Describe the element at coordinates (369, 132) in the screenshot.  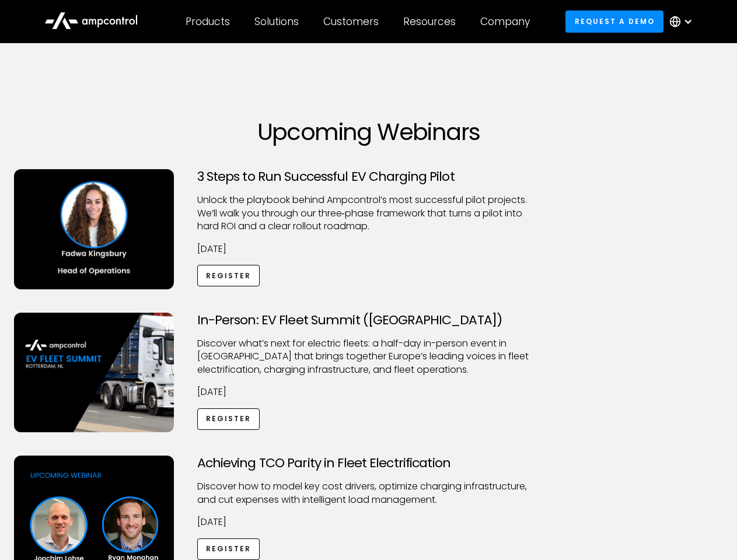
I see `h1: Upcoming Webinars` at that location.